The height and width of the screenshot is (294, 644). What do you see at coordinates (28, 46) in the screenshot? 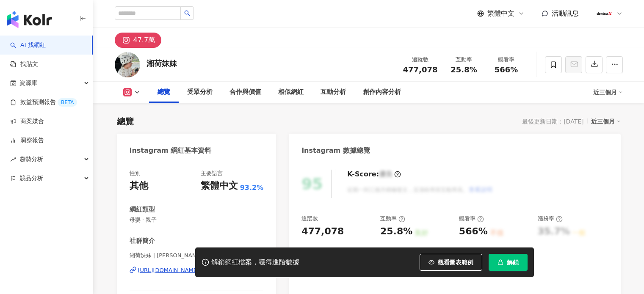
I see `a: searchAI 找網紅` at bounding box center [28, 46].